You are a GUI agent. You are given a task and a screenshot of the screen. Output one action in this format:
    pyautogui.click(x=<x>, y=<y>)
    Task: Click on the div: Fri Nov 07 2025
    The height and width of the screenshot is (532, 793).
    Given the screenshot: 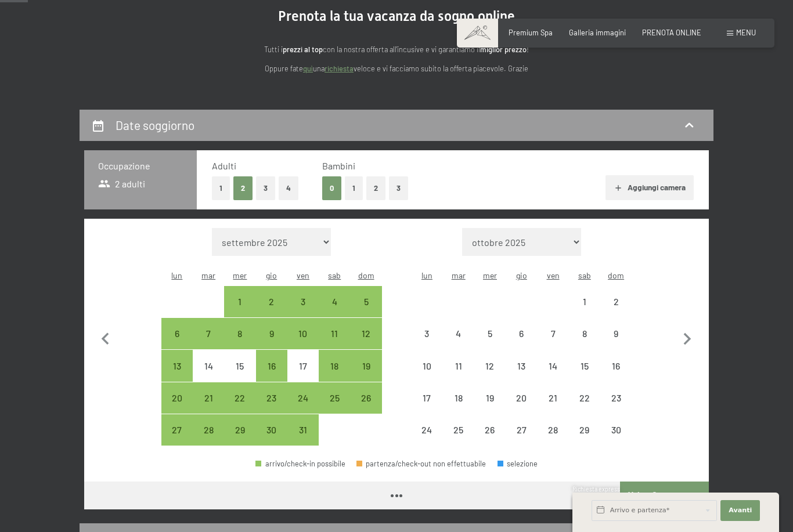 What is the action you would take?
    pyautogui.click(x=553, y=334)
    